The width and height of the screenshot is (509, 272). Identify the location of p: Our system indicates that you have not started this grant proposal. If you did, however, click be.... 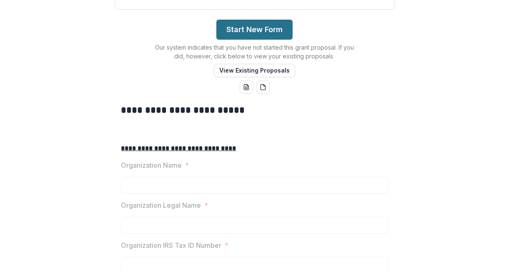
(255, 52).